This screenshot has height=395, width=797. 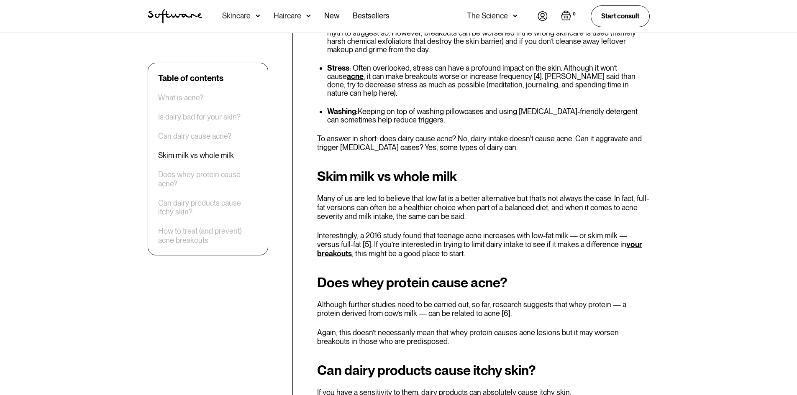 I want to click on div: 0, so click(x=574, y=14).